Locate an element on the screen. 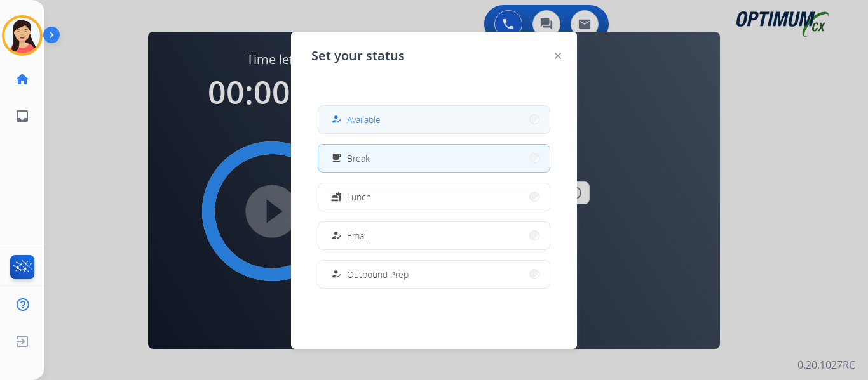 This screenshot has height=380, width=868. p: 0.20.1027RC is located at coordinates (826, 365).